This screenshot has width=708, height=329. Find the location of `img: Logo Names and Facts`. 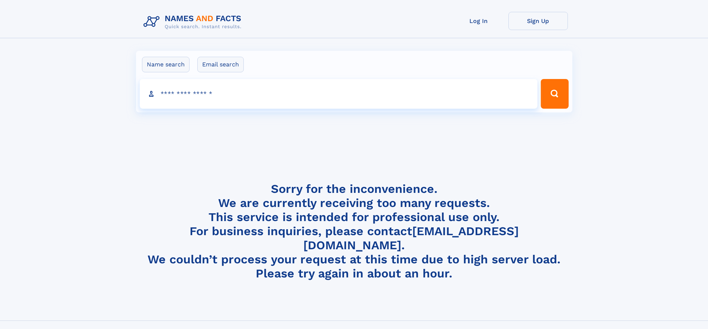

img: Logo Names and Facts is located at coordinates (194, 22).